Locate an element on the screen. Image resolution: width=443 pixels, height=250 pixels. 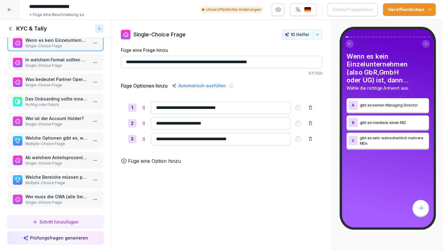
div: In welchem Format sollten Öffnungszeiten eingetragen werden?Single-Choice Frage is located at coordinates (55, 62).